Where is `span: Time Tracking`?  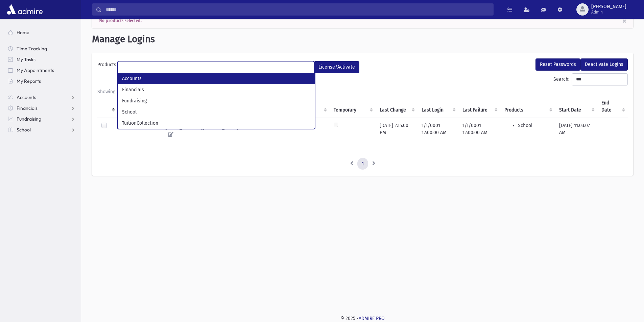 span: Time Tracking is located at coordinates (32, 49).